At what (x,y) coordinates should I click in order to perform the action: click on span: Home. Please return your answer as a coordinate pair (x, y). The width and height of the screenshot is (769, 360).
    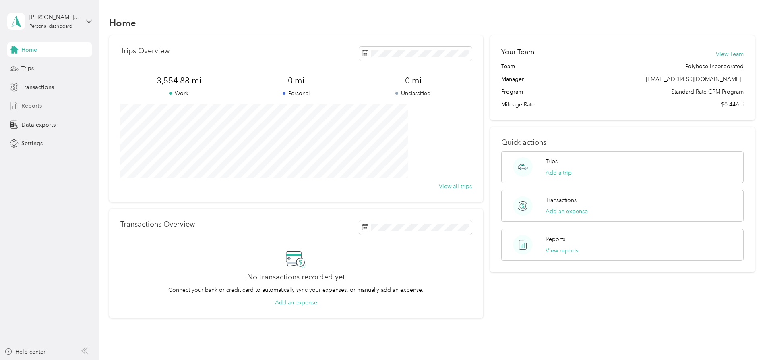
    Looking at the image, I should click on (29, 50).